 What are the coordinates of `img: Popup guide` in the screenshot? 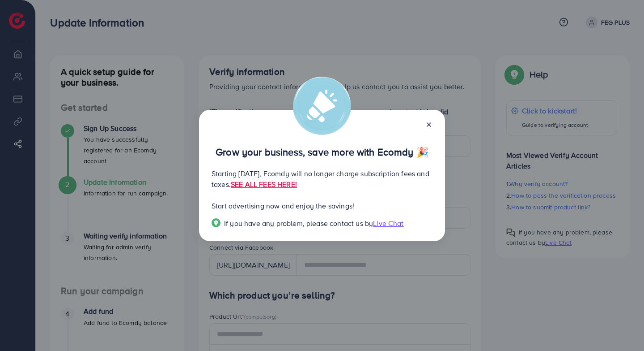 It's located at (216, 223).